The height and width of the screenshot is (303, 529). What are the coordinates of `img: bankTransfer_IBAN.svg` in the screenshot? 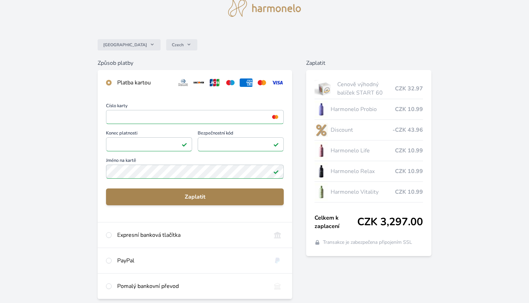 It's located at (277, 286).